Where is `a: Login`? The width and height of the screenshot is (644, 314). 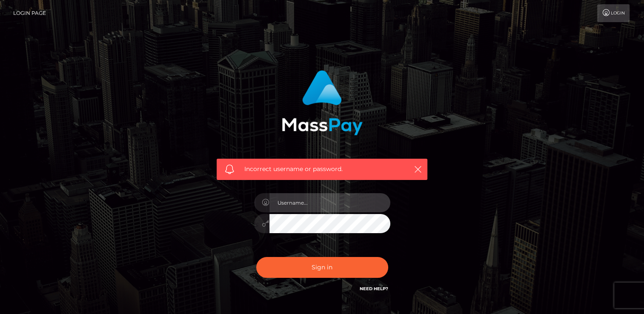
a: Login is located at coordinates (613, 13).